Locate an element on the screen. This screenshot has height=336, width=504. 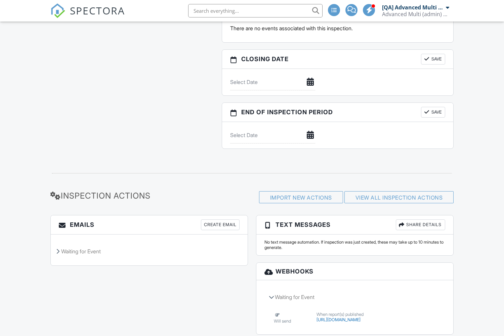
h3: Emails is located at coordinates (149, 225).